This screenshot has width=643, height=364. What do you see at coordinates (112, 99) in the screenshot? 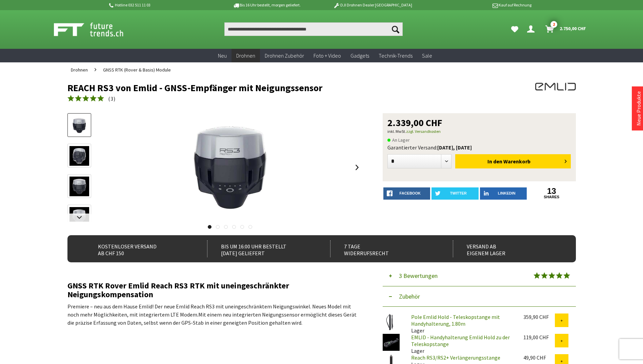
I see `span: 3` at bounding box center [112, 99].